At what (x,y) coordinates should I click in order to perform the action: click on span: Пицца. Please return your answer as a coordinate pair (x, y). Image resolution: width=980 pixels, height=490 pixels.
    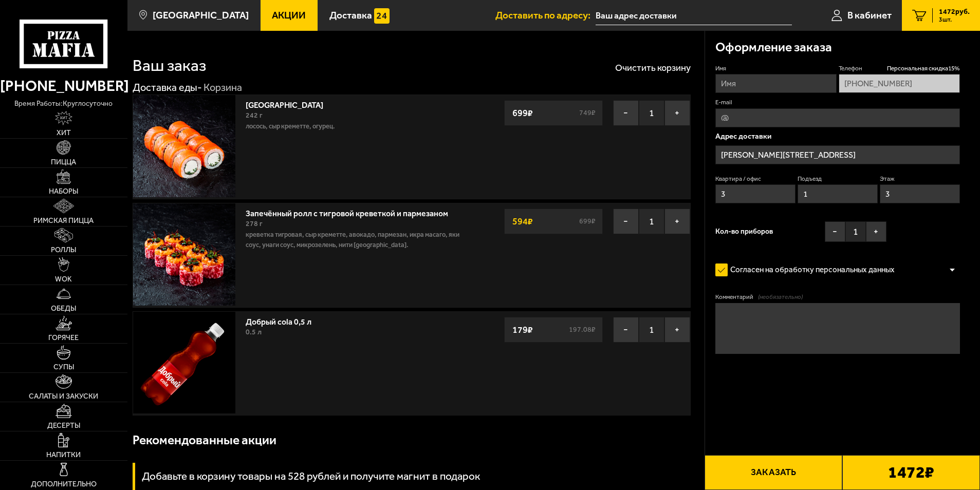
    Looking at the image, I should click on (63, 162).